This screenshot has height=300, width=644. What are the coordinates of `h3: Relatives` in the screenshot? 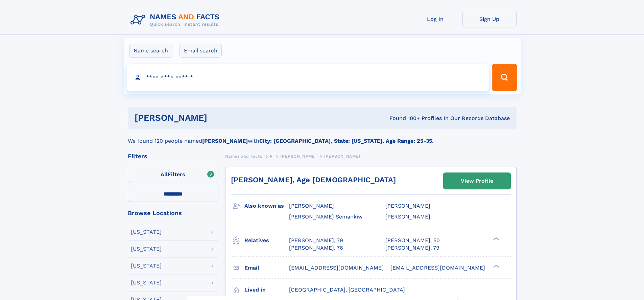 It's located at (267, 241).